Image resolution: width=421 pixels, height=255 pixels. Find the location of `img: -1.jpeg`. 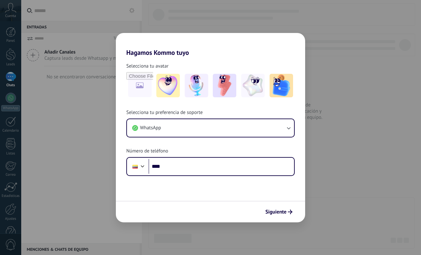

img: -1.jpeg is located at coordinates (168, 86).